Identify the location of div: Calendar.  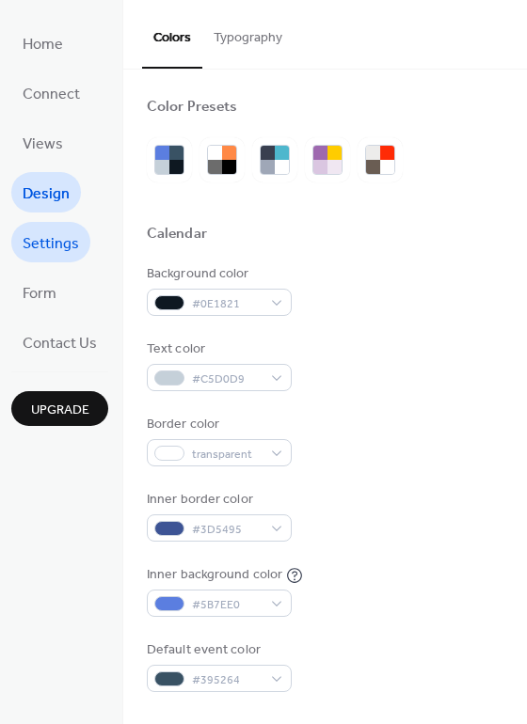
(177, 234).